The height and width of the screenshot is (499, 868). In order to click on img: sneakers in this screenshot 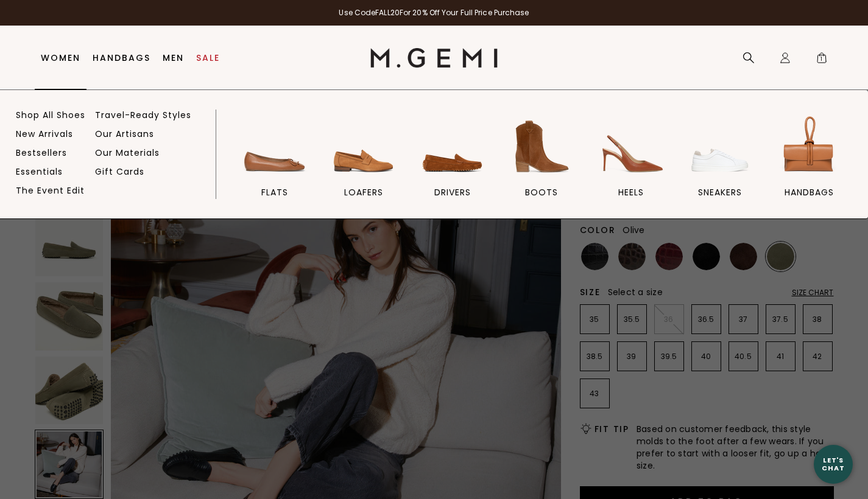, I will do `click(720, 147)`.